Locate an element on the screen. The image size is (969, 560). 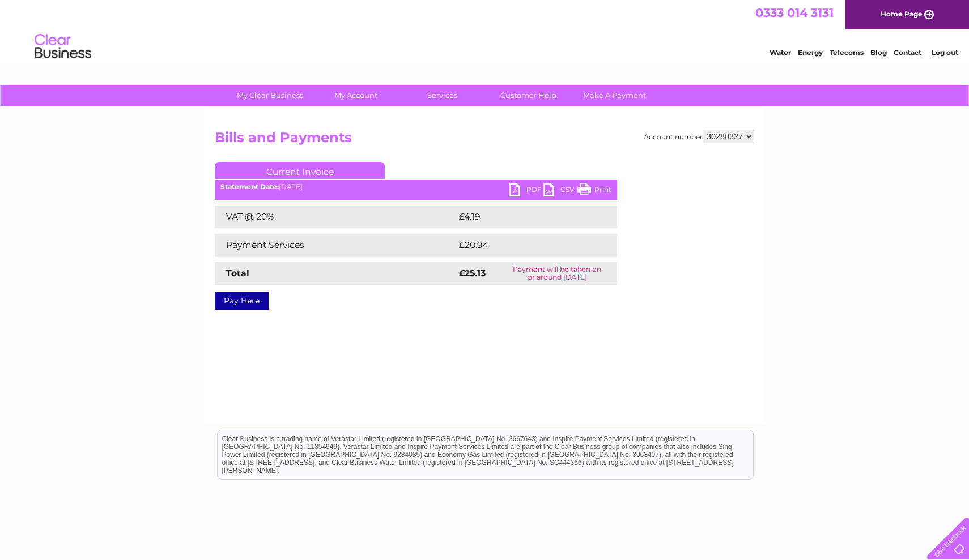
a: 0333 014 3131 is located at coordinates (794, 13).